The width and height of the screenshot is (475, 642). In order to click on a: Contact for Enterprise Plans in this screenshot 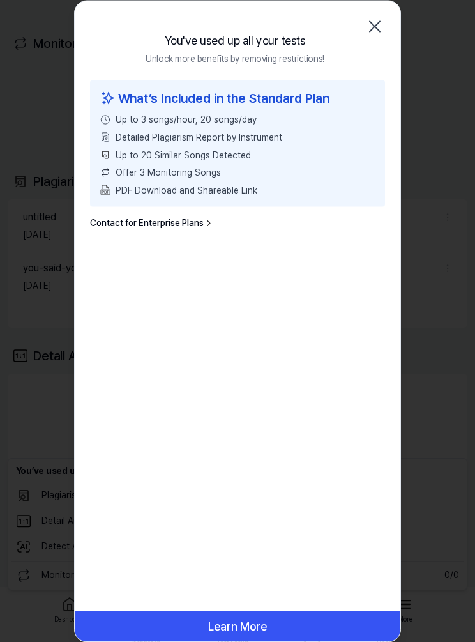, I will do `click(152, 223)`.